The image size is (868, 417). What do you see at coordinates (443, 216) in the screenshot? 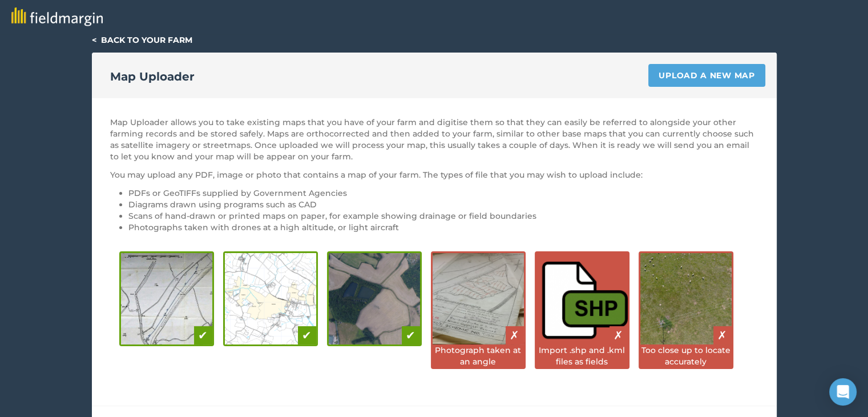
I see `li: Scans of hand-drawn or printed maps on paper, for example showing drainage or field boundaries` at bounding box center [443, 216].